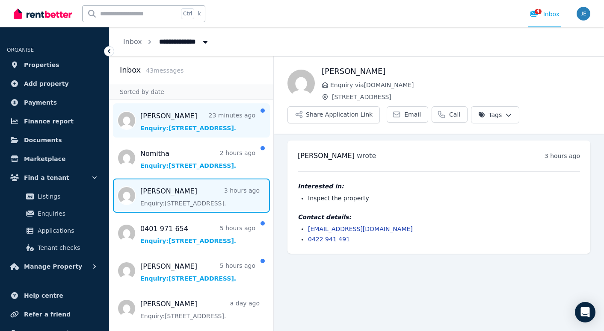  Describe the element at coordinates (130, 70) in the screenshot. I see `h2: Inbox` at that location.